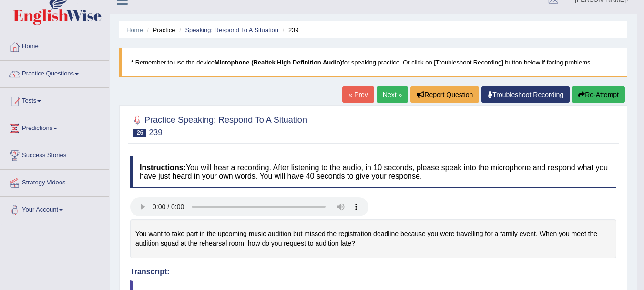 Image resolution: width=644 pixels, height=290 pixels. Describe the element at coordinates (160, 30) in the screenshot. I see `li: Practice` at that location.